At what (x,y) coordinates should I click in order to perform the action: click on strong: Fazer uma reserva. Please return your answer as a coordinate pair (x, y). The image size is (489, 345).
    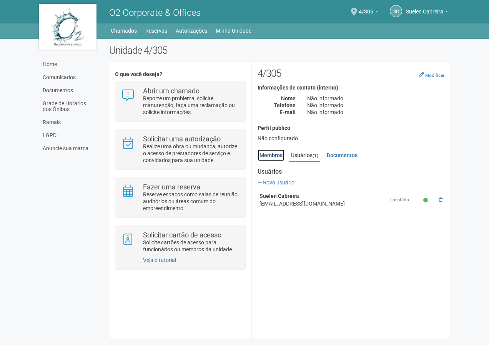
    Looking at the image, I should click on (171, 187).